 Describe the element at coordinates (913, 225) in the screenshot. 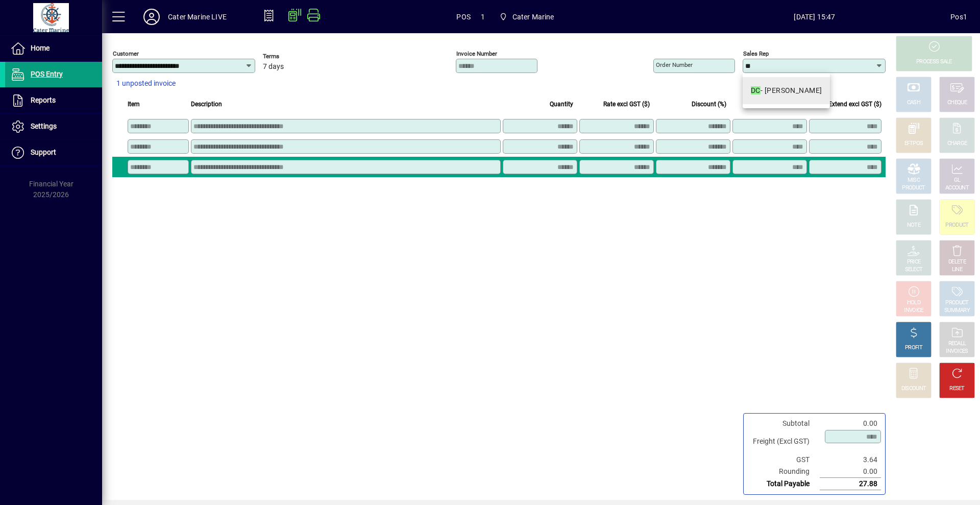

I see `div: NOTE` at that location.